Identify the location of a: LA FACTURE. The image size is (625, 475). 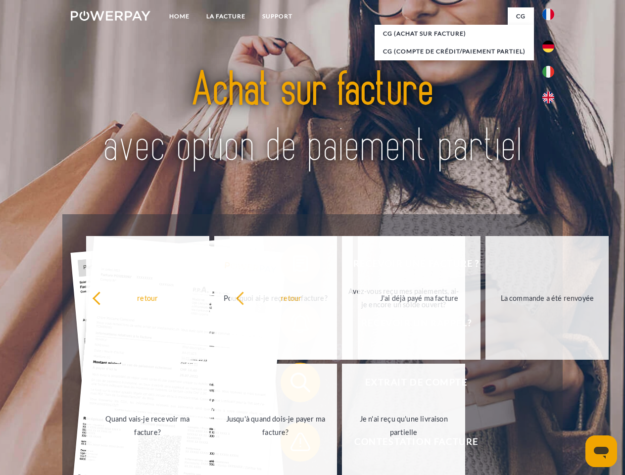
(226, 16).